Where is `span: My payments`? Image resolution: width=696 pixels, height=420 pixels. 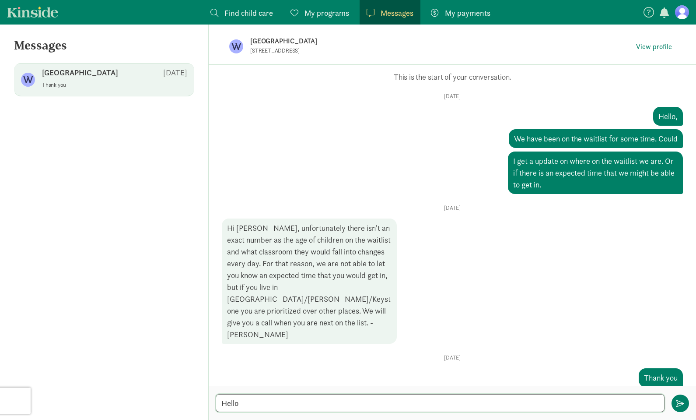 span: My payments is located at coordinates (468, 13).